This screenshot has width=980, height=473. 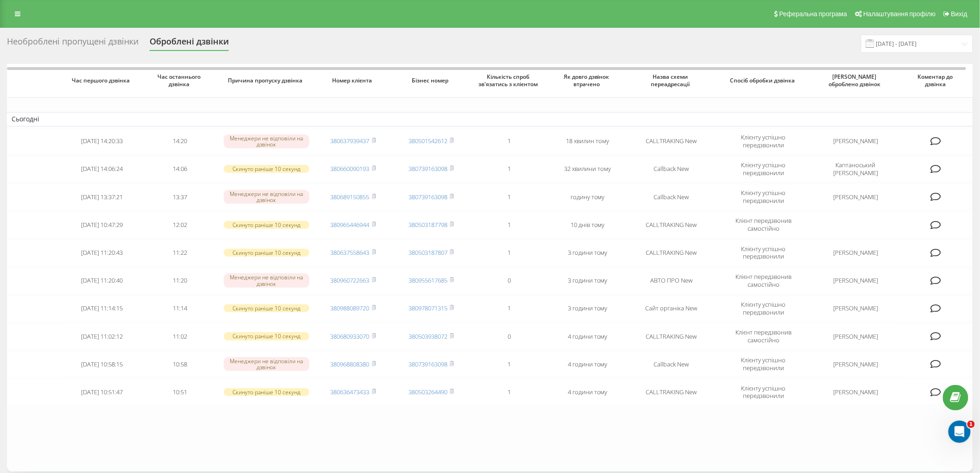 What do you see at coordinates (179, 364) in the screenshot?
I see `td: 10:58` at bounding box center [179, 364].